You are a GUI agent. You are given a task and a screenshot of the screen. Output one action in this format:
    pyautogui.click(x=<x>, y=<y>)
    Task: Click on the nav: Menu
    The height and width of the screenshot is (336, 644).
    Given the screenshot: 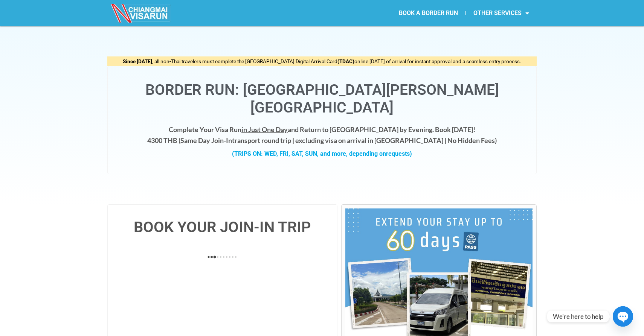 What is the action you would take?
    pyautogui.click(x=429, y=13)
    